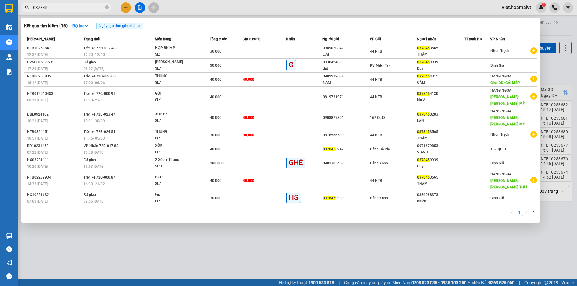 Image resolution: width=577 pixels, height=286 pixels. I want to click on span: Người nhận, so click(426, 39).